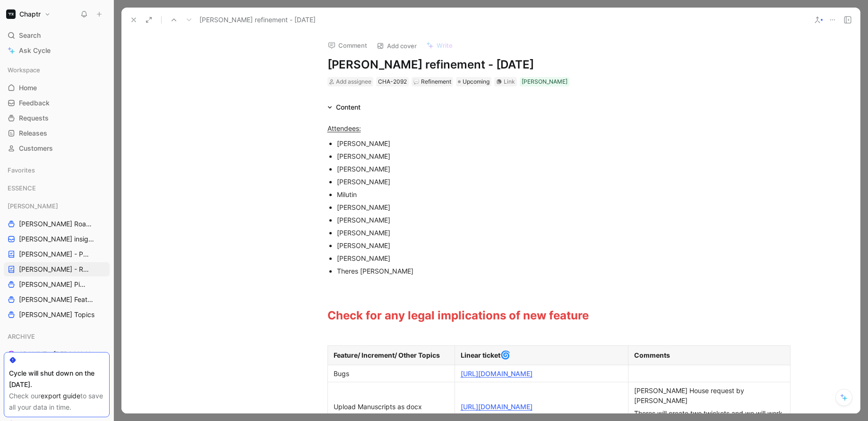 The height and width of the screenshot is (421, 868). What do you see at coordinates (57, 103) in the screenshot?
I see `a: Feedback` at bounding box center [57, 103].